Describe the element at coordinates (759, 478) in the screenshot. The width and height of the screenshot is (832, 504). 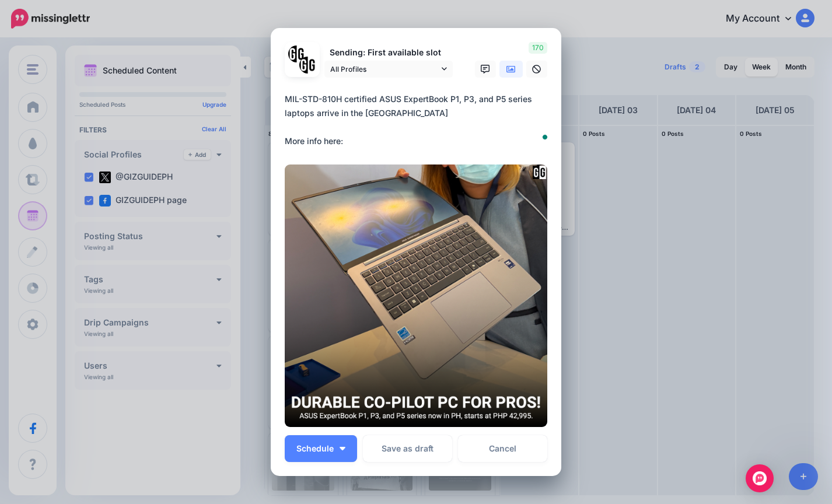
I see `div: Open Intercom Messenger` at that location.